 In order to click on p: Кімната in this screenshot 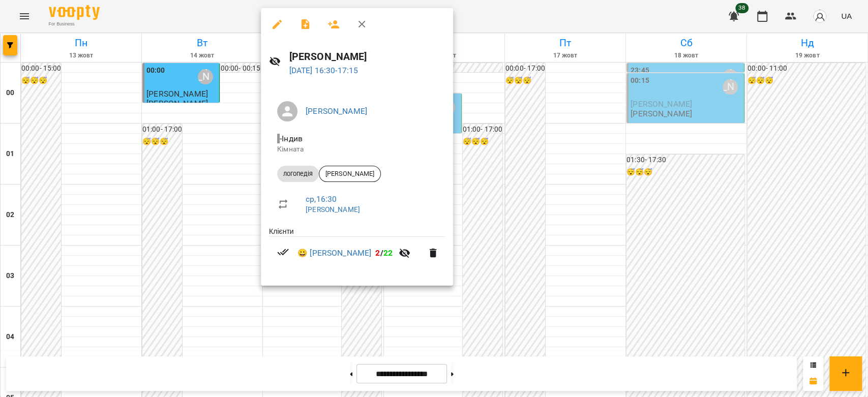, I will do `click(357, 150)`.